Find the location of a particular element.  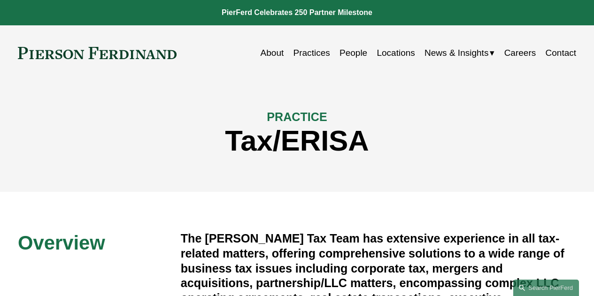

span: Overview is located at coordinates (62, 243).